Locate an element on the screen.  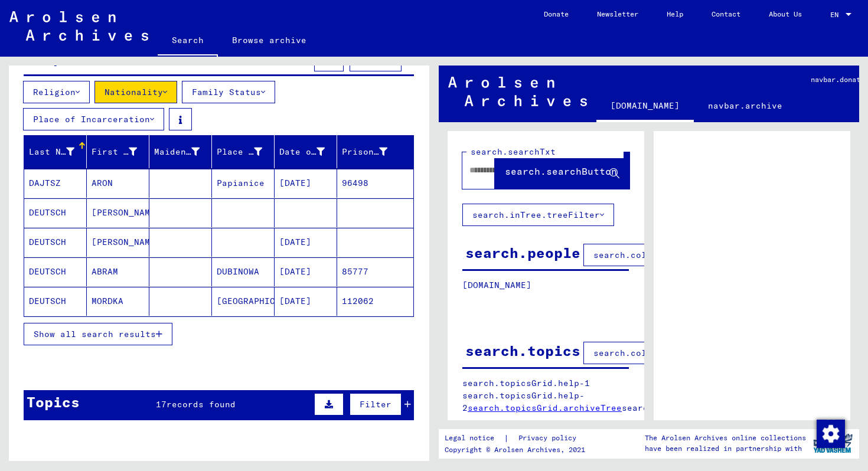
a: Search is located at coordinates (188, 41).